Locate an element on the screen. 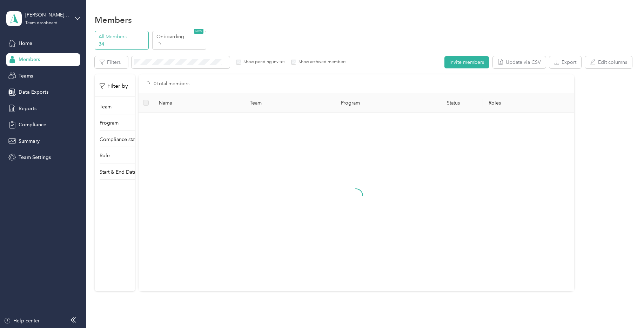 The width and height of the screenshot is (644, 328). p: Onboarding is located at coordinates (180, 37).